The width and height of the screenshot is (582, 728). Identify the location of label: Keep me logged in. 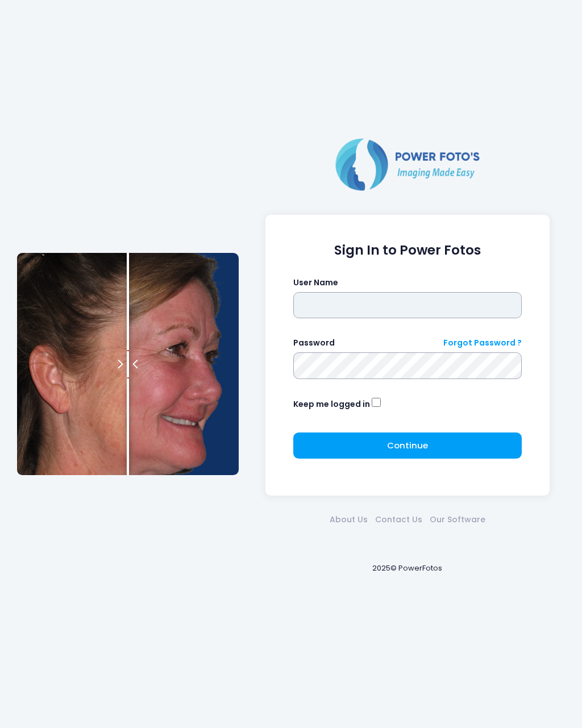
(331, 404).